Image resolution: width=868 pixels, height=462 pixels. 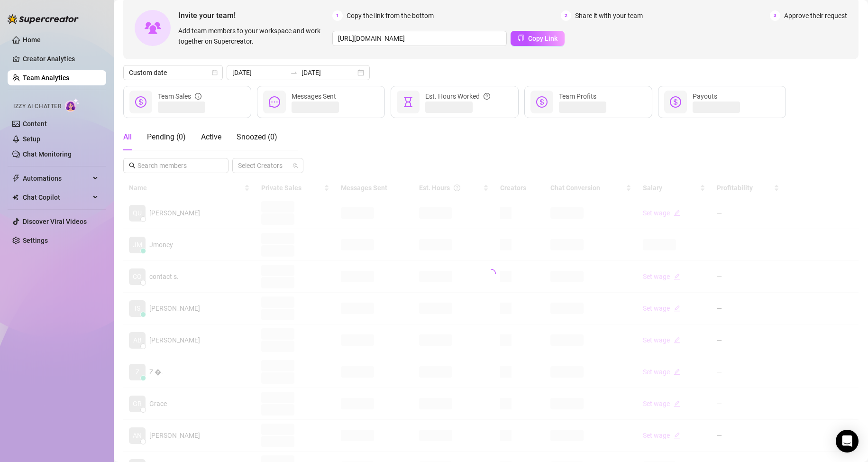 What do you see at coordinates (43, 19) in the screenshot?
I see `img: logo-BBDzfeDw.svg` at bounding box center [43, 19].